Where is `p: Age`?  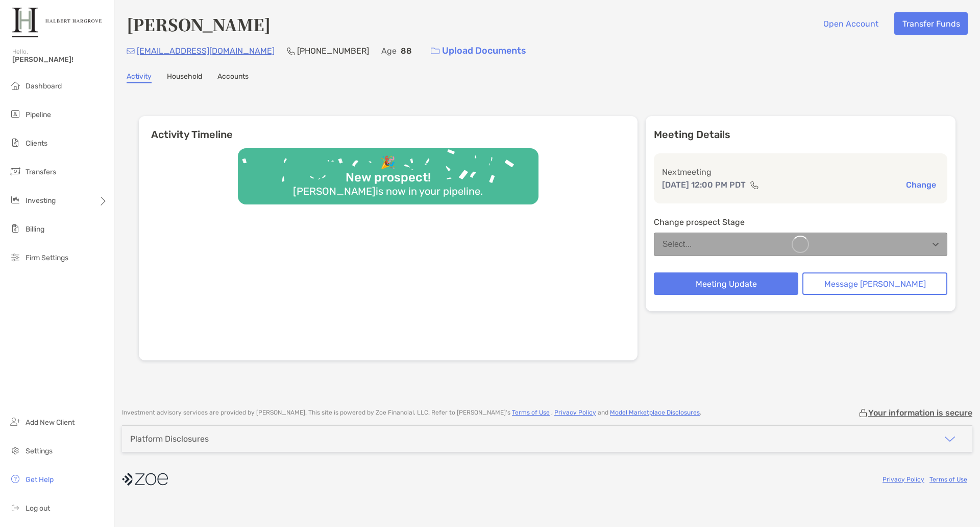 p: Age is located at coordinates (389, 51).